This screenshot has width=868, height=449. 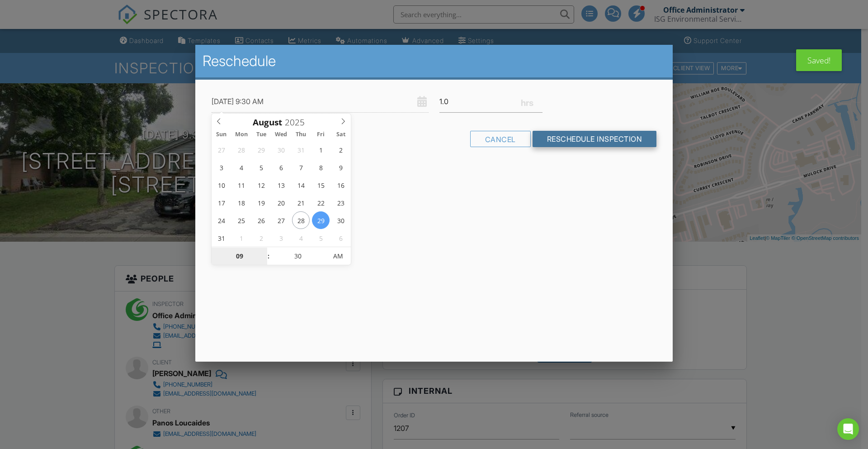 What do you see at coordinates (267, 122) in the screenshot?
I see `span: Scroll to increment` at bounding box center [267, 122].